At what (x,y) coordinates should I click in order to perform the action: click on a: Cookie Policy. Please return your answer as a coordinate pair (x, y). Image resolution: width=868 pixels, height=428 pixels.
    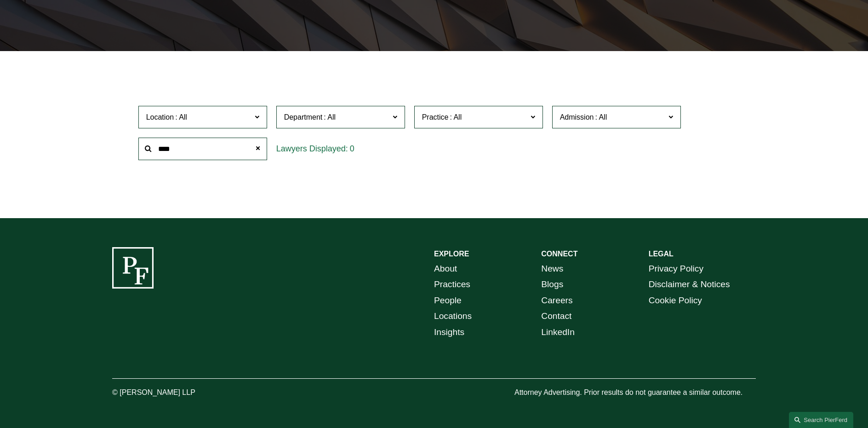
    Looking at the image, I should click on (676, 300).